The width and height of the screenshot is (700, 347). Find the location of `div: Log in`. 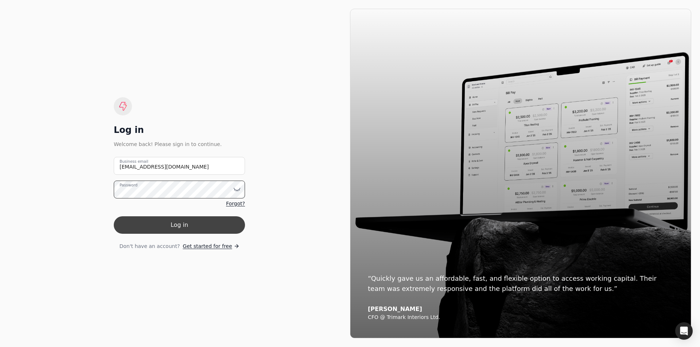

div: Log in is located at coordinates (179, 130).